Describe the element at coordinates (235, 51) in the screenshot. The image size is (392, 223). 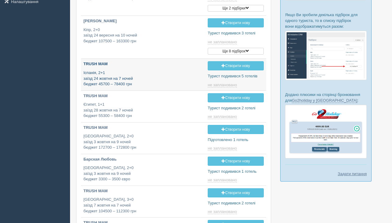
I see `button: Ще 8 підбірок` at that location.